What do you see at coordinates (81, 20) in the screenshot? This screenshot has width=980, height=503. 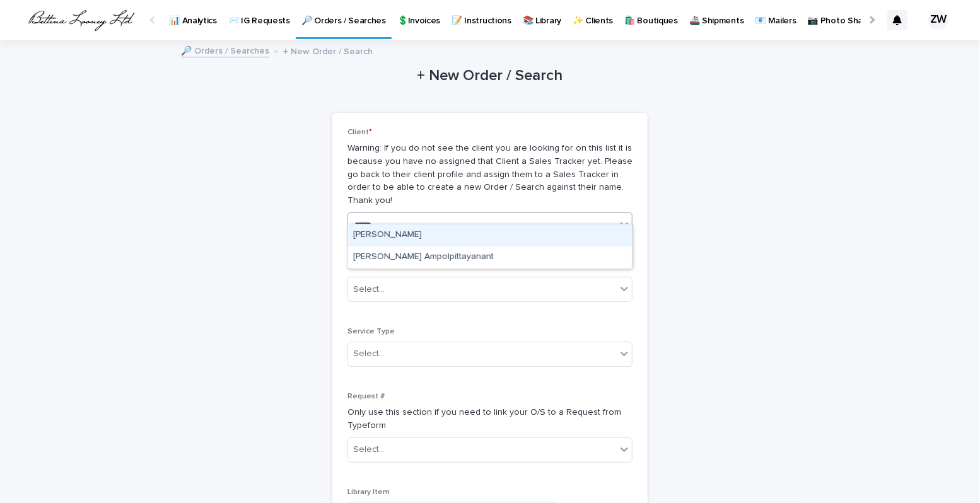 I see `img: QrlGXtfQB20I3e430a3E` at bounding box center [81, 20].